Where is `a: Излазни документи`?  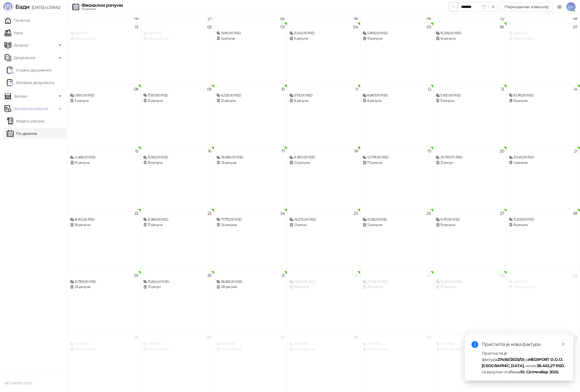 a: Излазни документи is located at coordinates (30, 82).